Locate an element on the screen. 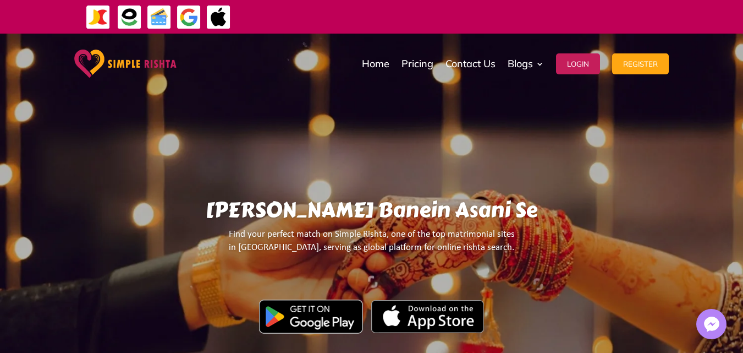 The width and height of the screenshot is (743, 353). img: ApplePay-icon is located at coordinates (218, 17).